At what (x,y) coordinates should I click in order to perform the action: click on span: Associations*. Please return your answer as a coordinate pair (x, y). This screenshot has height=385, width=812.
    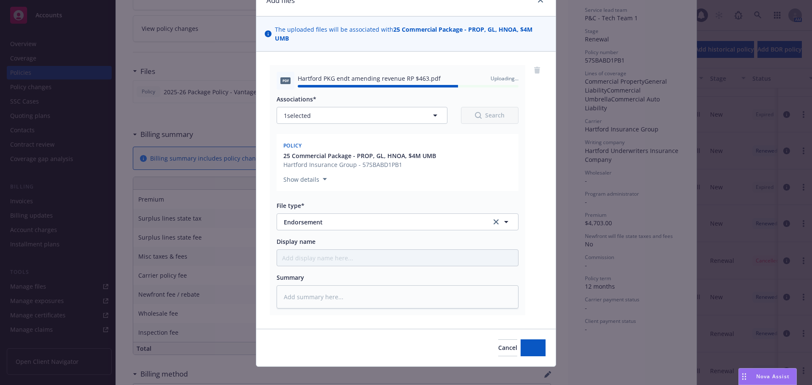
    Looking at the image, I should click on (297, 99).